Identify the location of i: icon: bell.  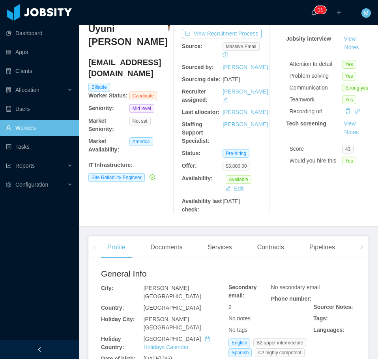
(314, 13).